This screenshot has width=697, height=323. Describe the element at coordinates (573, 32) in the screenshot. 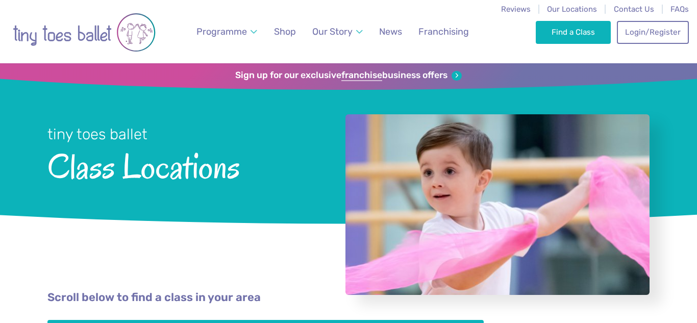

I see `a: Find a Class` at that location.